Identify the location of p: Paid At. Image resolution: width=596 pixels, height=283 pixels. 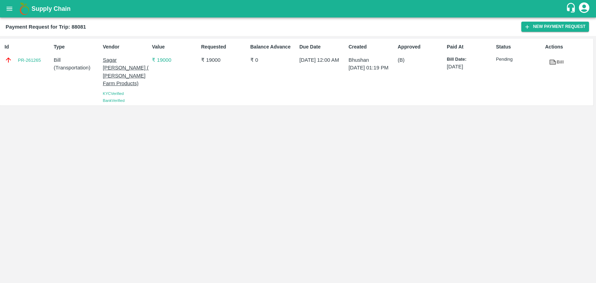
(470, 47).